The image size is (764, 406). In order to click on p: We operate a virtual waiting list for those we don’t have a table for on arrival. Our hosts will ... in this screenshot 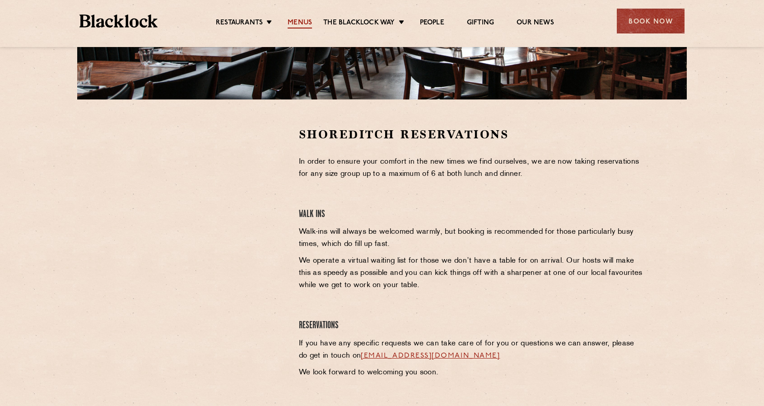, I will do `click(472, 273)`.